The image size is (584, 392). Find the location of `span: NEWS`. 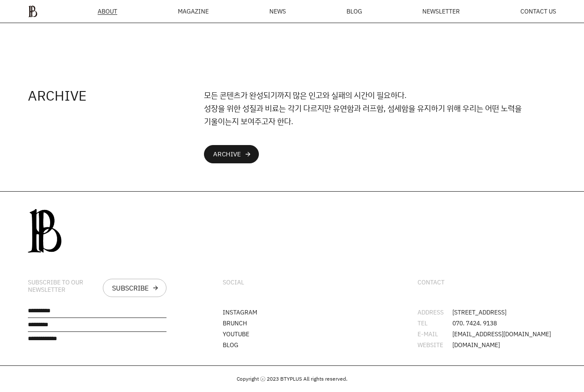

span: NEWS is located at coordinates (277, 11).